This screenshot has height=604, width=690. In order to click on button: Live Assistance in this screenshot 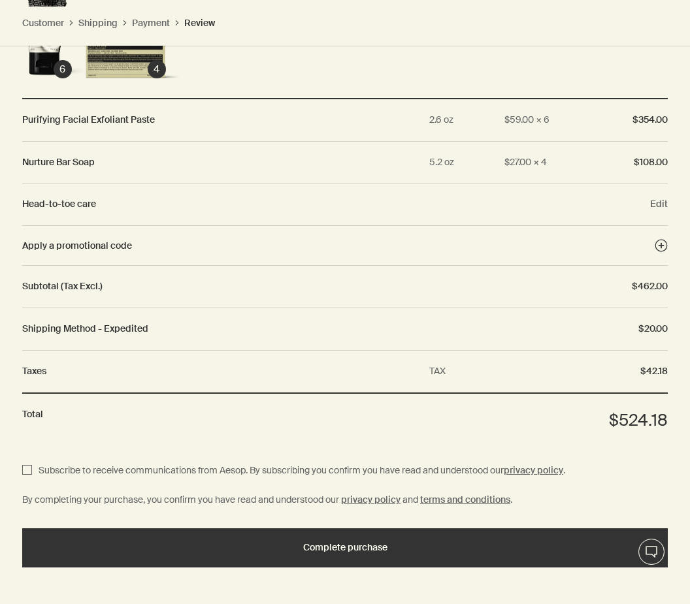, I will do `click(651, 552)`.